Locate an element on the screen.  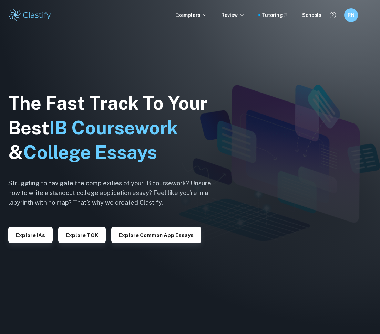
button: Help and Feedback is located at coordinates (333, 15).